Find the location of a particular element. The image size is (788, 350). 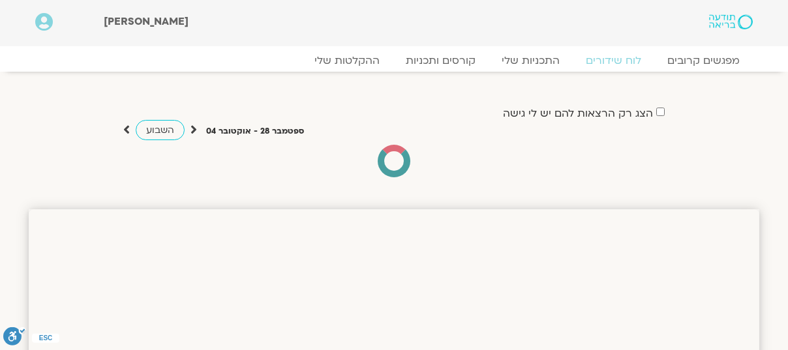

span: השבוע is located at coordinates (160, 130).